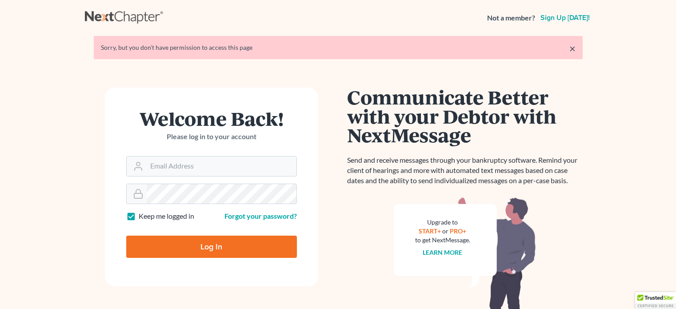  Describe the element at coordinates (211, 118) in the screenshot. I see `h1: Welcome Back!` at that location.